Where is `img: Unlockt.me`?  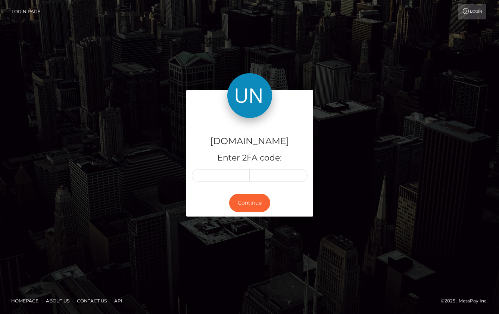
img: Unlockt.me is located at coordinates (250, 96).